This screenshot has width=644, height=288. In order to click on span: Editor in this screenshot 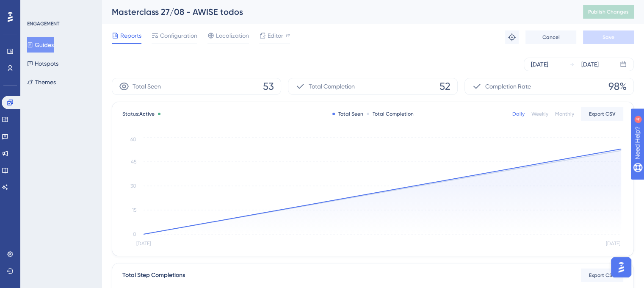, I will do `click(275, 36)`.